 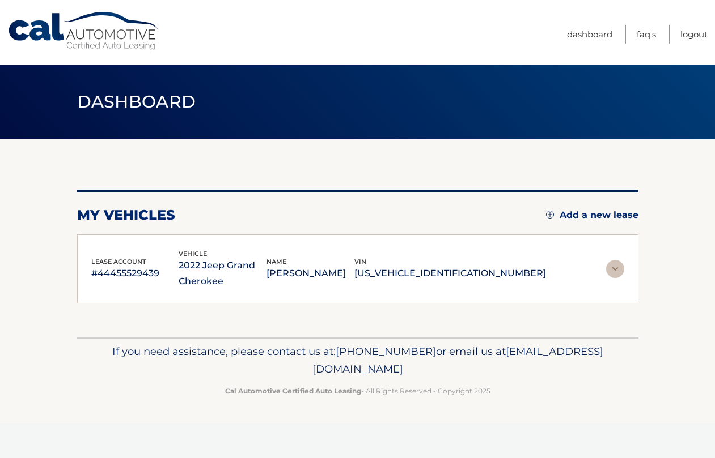 I want to click on span: name, so click(x=276, y=262).